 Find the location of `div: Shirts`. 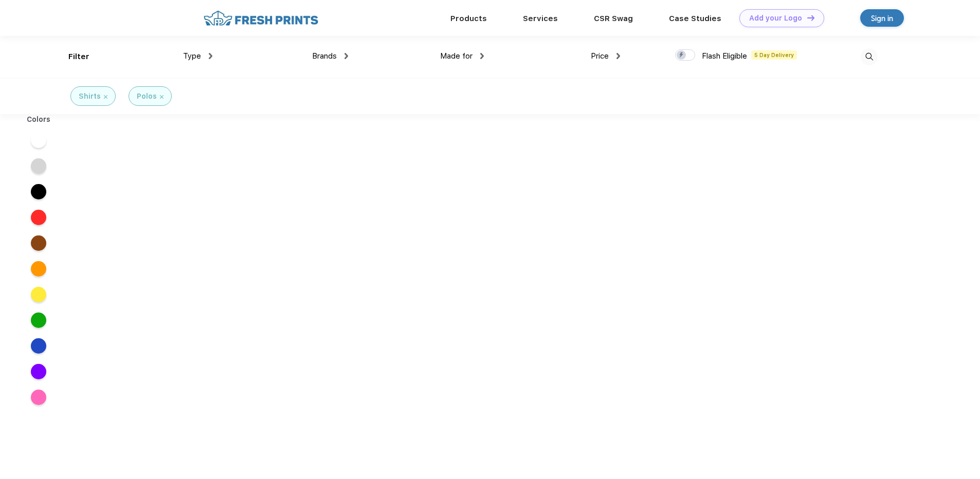

div: Shirts is located at coordinates (89, 96).